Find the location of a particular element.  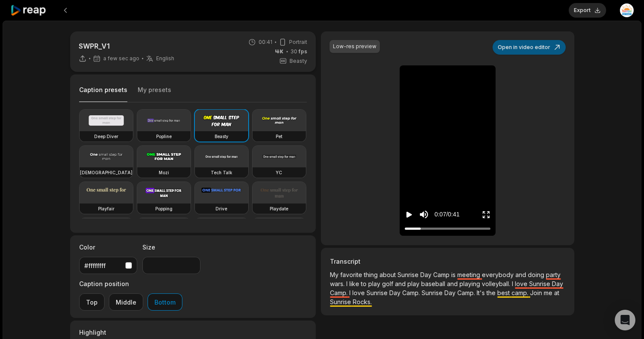

h3: Popline is located at coordinates (164, 136).